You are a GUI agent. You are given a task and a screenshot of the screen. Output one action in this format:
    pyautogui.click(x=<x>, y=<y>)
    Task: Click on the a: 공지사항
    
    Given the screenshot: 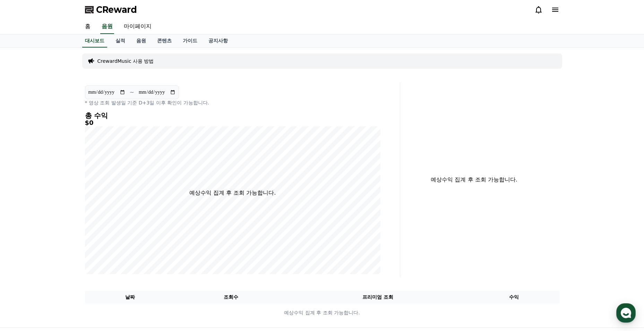 What is the action you would take?
    pyautogui.click(x=218, y=41)
    